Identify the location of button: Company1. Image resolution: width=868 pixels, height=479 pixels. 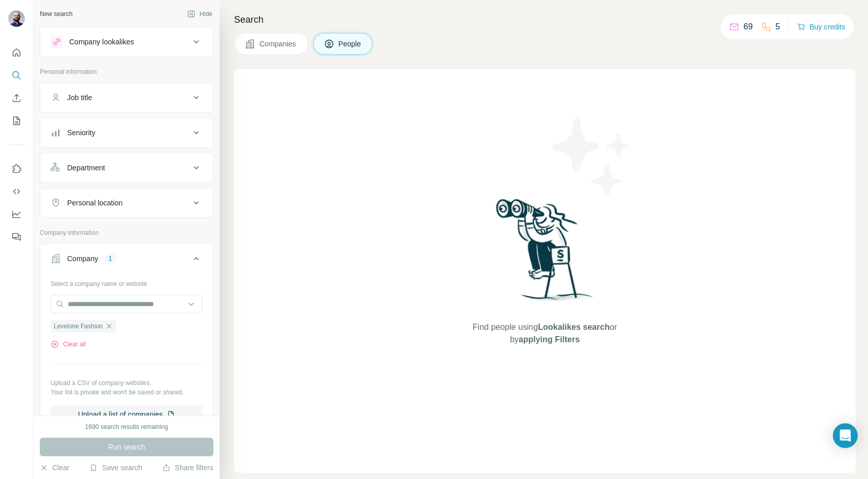
(127, 260).